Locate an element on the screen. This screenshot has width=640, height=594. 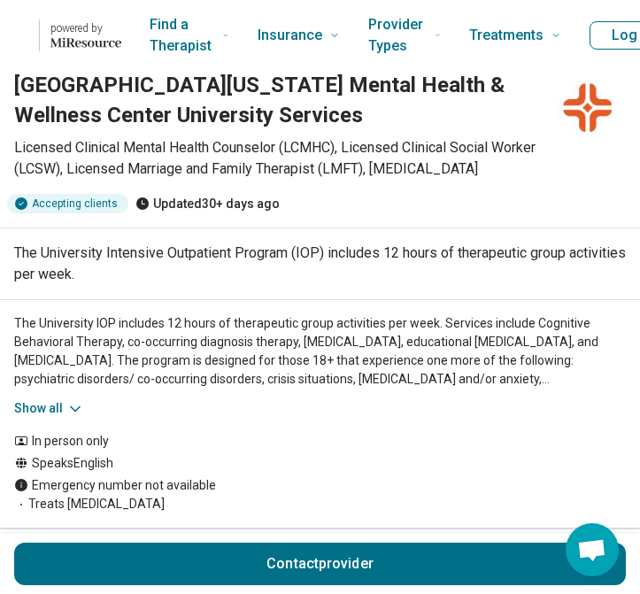
button: Contactprovider is located at coordinates (320, 564).